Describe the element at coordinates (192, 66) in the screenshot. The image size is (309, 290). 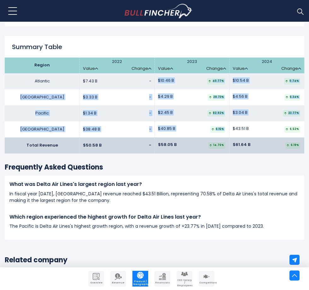
I see `th: 2023` at that location.